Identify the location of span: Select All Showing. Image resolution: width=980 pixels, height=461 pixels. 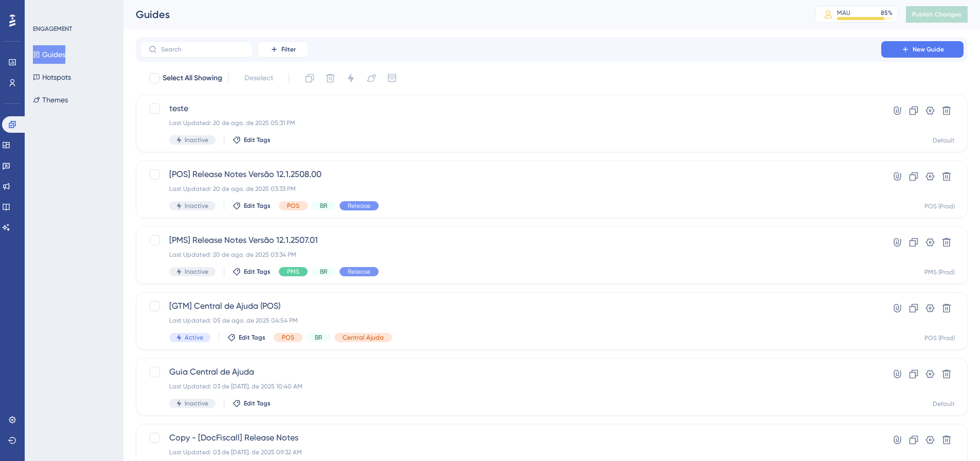
(192, 78).